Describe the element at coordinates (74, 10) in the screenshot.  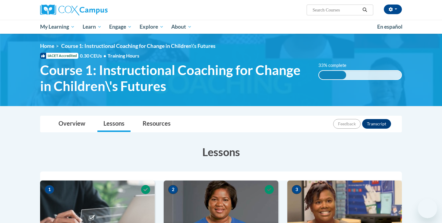
I see `img: Cox Campus` at that location.